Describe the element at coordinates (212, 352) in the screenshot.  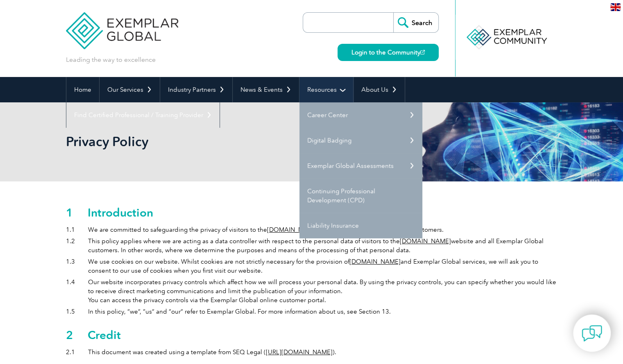
I see `div: This document was created using a template from SEQ Legal ( ).` at that location.